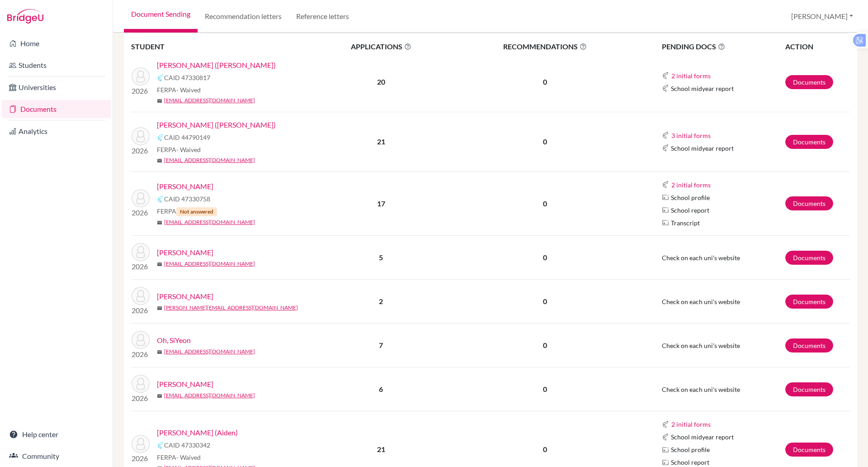  What do you see at coordinates (56, 434) in the screenshot?
I see `a: Help center` at bounding box center [56, 434].